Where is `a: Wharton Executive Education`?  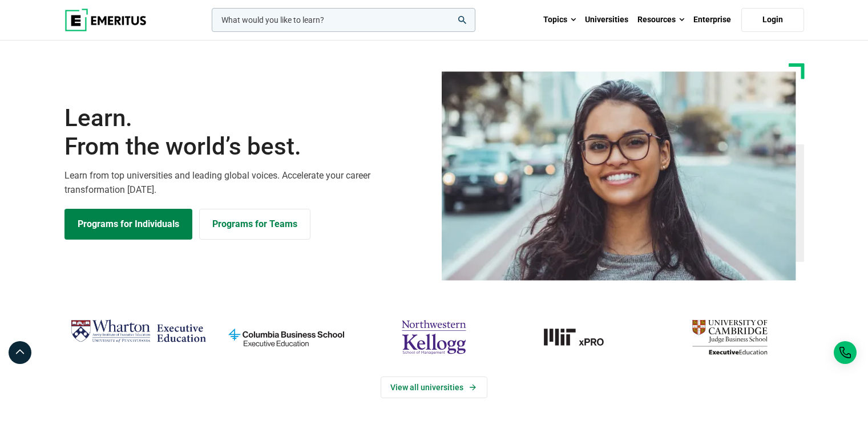 a: Wharton Executive Education is located at coordinates (138, 332).